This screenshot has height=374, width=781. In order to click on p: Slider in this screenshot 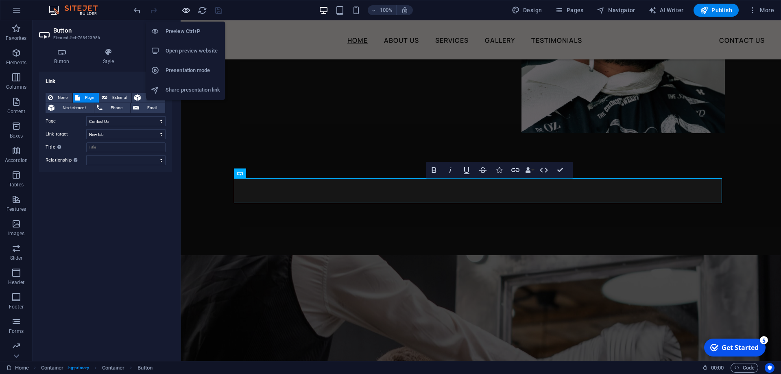, I will do `click(16, 258)`.